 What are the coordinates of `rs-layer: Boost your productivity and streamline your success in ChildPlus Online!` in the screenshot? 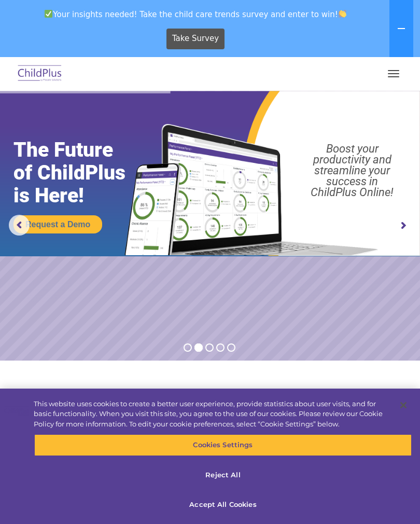 It's located at (352, 170).